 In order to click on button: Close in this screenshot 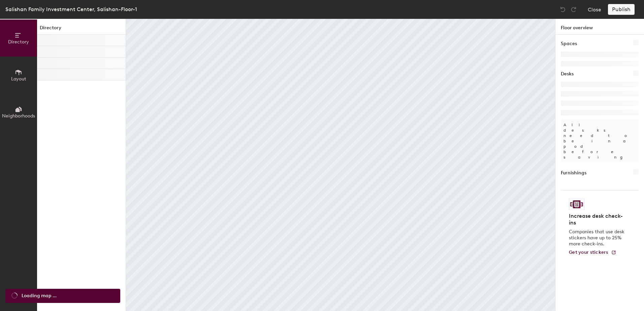, I will do `click(595, 10)`.